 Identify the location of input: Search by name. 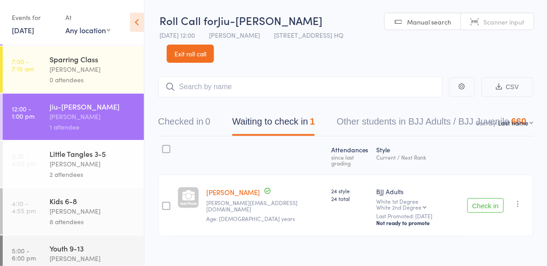
(301, 87).